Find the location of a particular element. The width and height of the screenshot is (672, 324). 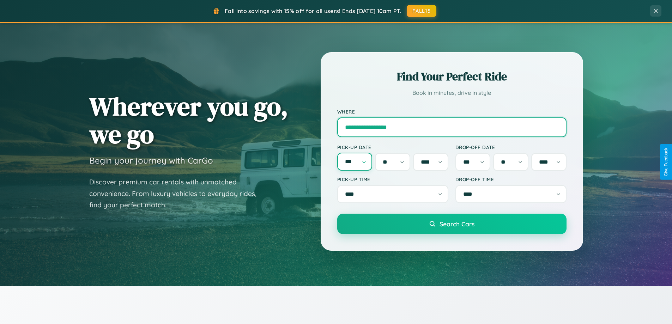

div: Give Feedback is located at coordinates (666, 162).